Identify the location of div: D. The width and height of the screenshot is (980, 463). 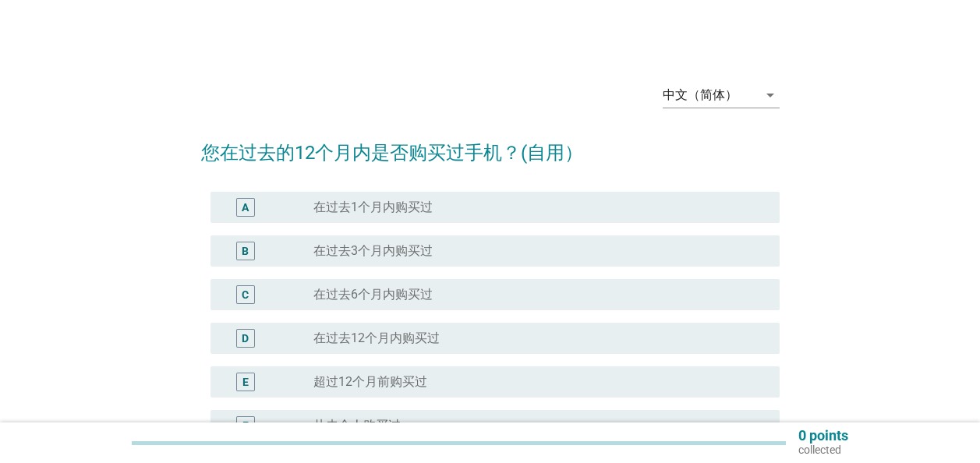
(245, 338).